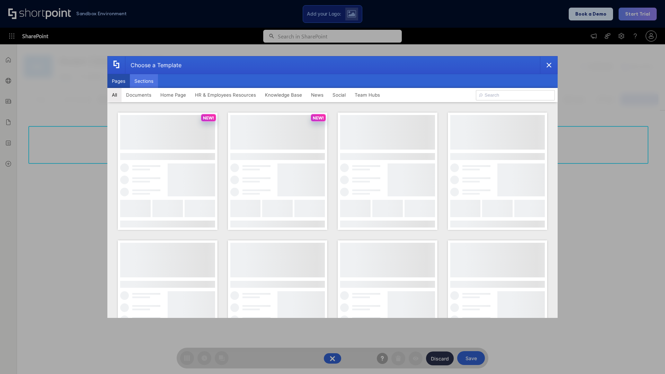 The width and height of the screenshot is (665, 374). Describe the element at coordinates (173, 95) in the screenshot. I see `button: Home Page` at that location.